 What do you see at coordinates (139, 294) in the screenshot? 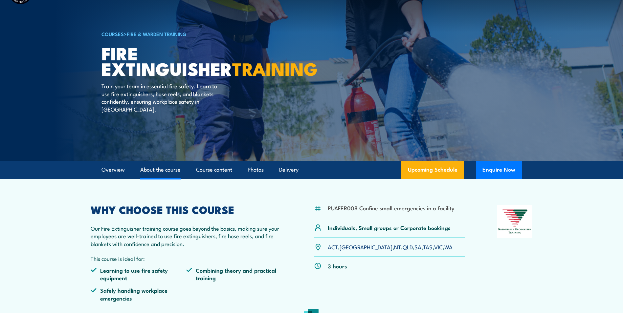
I see `li: Safely handling workplace emergencies` at bounding box center [139, 294].